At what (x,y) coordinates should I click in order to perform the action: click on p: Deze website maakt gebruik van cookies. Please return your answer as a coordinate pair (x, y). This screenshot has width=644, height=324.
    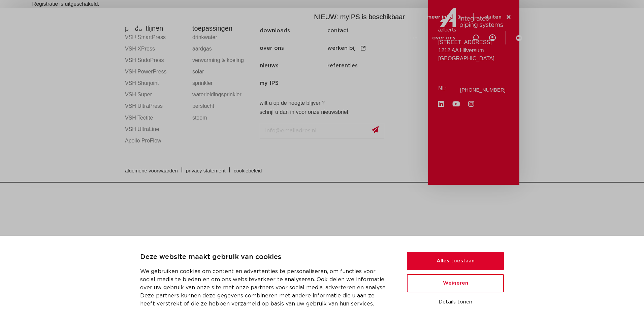
    Looking at the image, I should click on (265, 257).